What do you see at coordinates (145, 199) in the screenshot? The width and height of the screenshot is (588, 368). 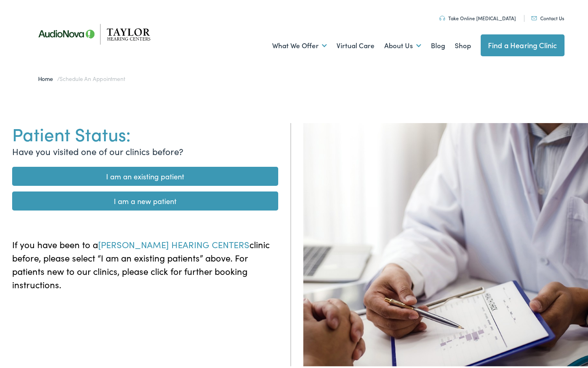 I see `a: I am a new patient` at bounding box center [145, 199].